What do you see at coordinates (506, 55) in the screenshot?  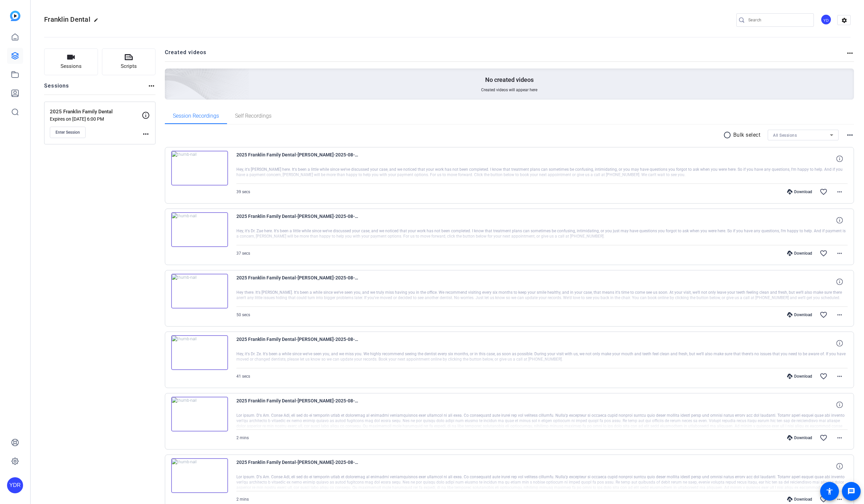 I see `h2: Created videos` at bounding box center [506, 55].